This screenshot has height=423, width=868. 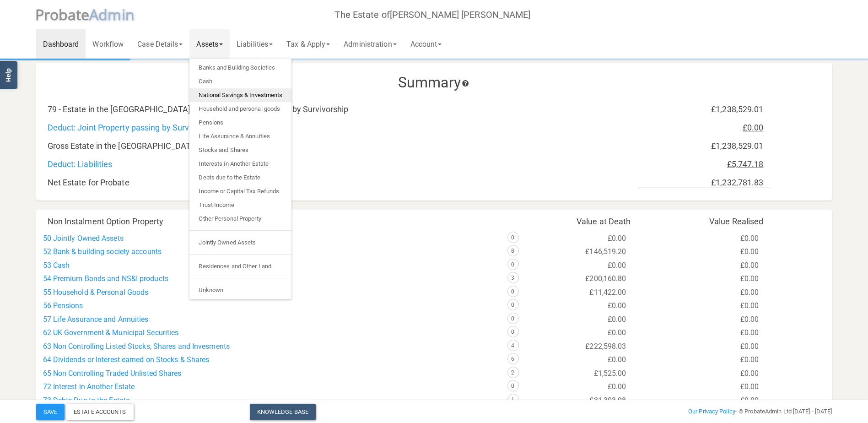 I want to click on a: Debts due to the Estate, so click(x=240, y=177).